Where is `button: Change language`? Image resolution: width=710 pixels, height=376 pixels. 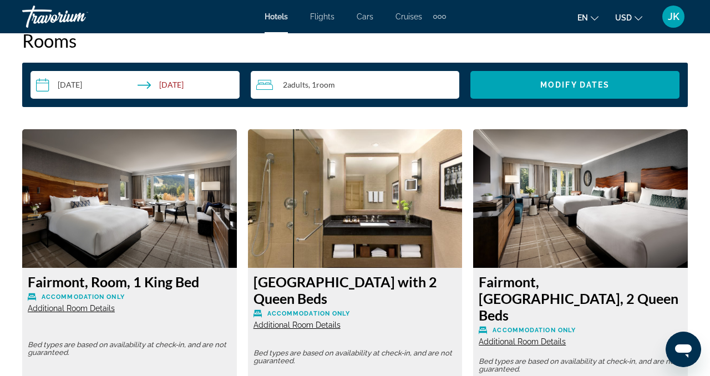
button: Change language is located at coordinates (588, 17).